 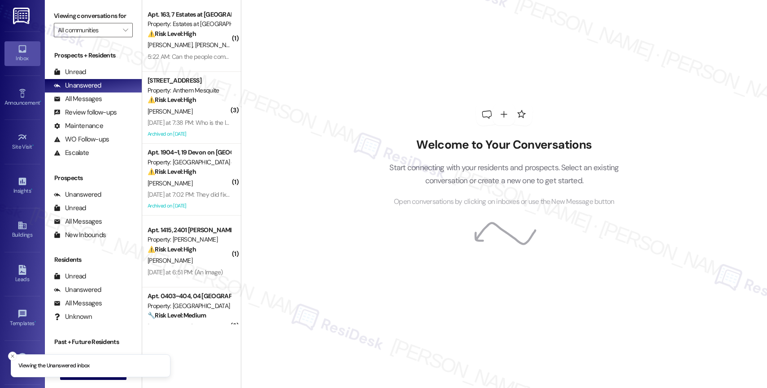 What do you see at coordinates (504, 174) in the screenshot?
I see `p: Start connecting with your residents and prospects. Select an existing conversation or create a n...` at bounding box center [504, 174].